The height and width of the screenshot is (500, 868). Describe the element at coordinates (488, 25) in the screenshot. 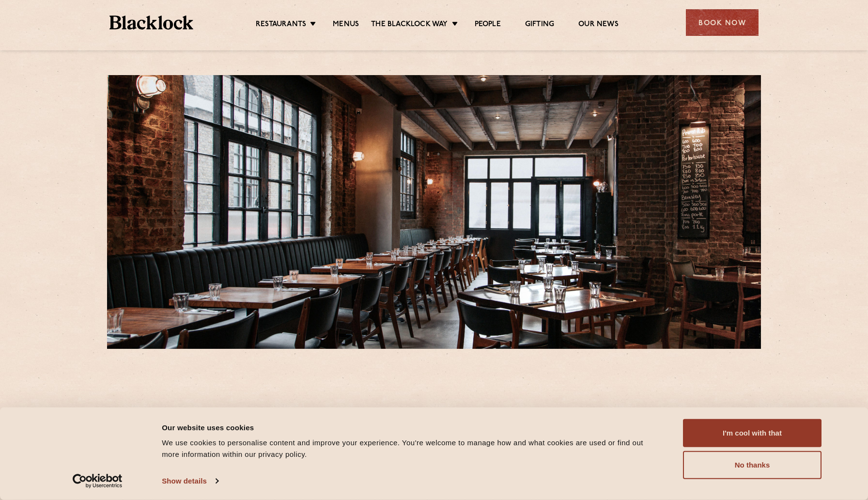

I see `a: People` at that location.